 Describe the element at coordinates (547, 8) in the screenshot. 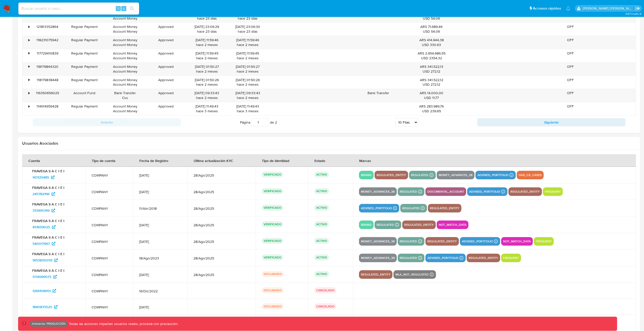

I see `span: Accesos rápidos` at that location.